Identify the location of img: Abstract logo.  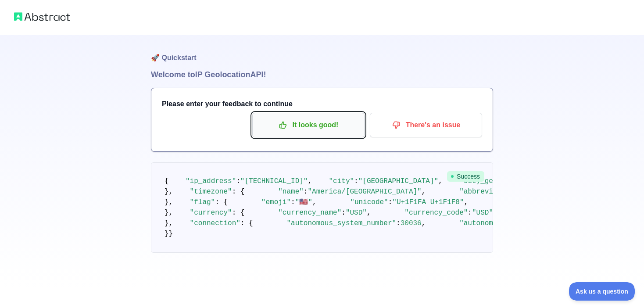
(42, 17).